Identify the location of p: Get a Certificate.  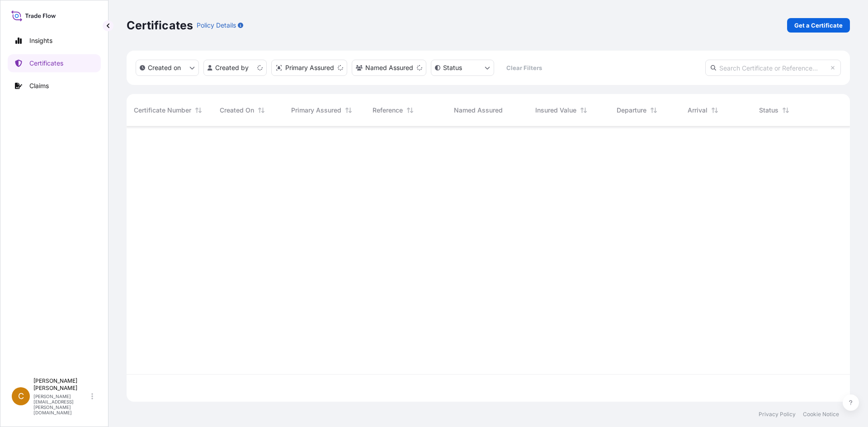
(818, 25).